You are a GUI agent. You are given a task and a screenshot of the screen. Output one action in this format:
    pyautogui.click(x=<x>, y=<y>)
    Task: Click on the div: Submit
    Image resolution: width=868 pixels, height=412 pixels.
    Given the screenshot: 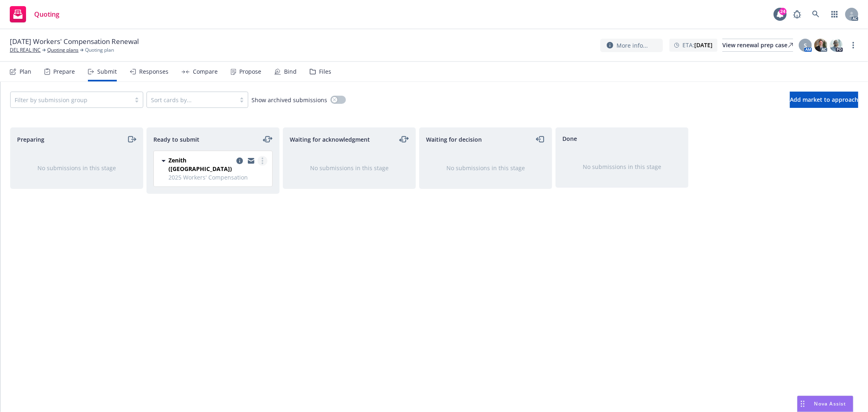 What is the action you would take?
    pyautogui.click(x=107, y=71)
    